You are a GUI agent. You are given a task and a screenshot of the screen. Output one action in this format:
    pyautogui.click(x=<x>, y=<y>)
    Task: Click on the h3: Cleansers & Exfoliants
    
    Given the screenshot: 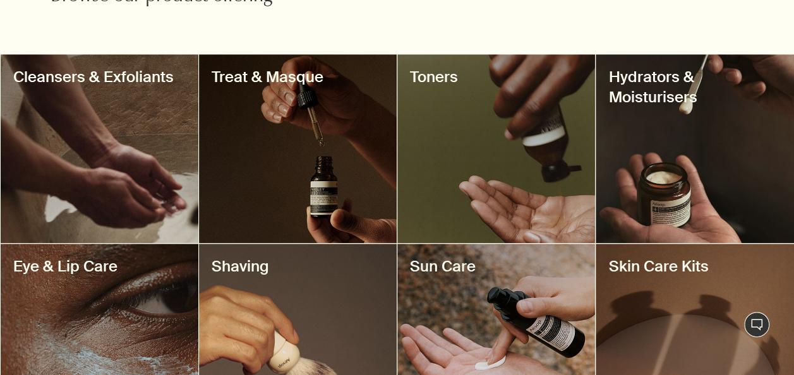 What is the action you would take?
    pyautogui.click(x=99, y=77)
    